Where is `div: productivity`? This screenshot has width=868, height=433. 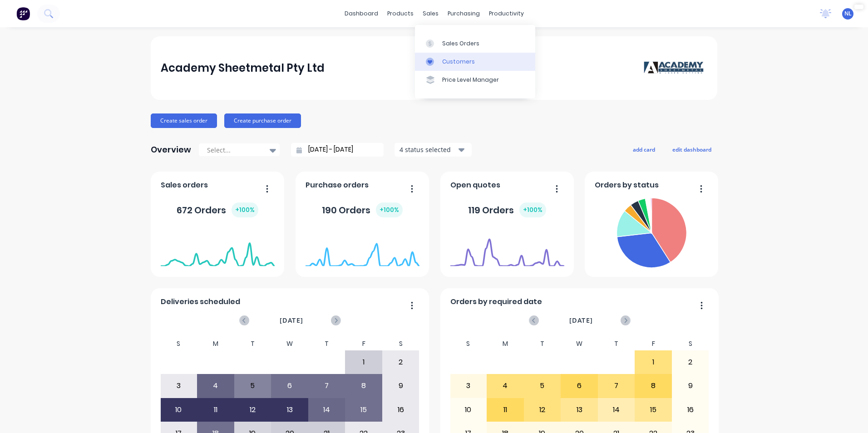 div: productivity is located at coordinates (506, 14).